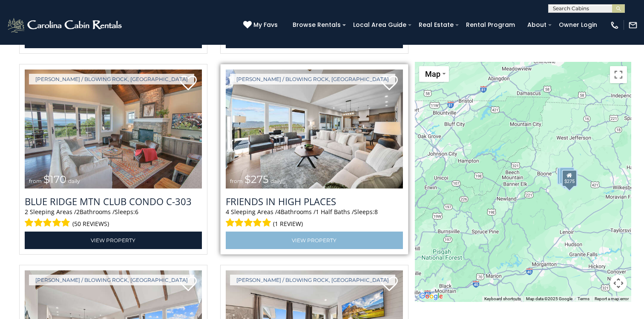 This screenshot has width=644, height=319. Describe the element at coordinates (317, 25) in the screenshot. I see `a: Browse Rentals` at that location.